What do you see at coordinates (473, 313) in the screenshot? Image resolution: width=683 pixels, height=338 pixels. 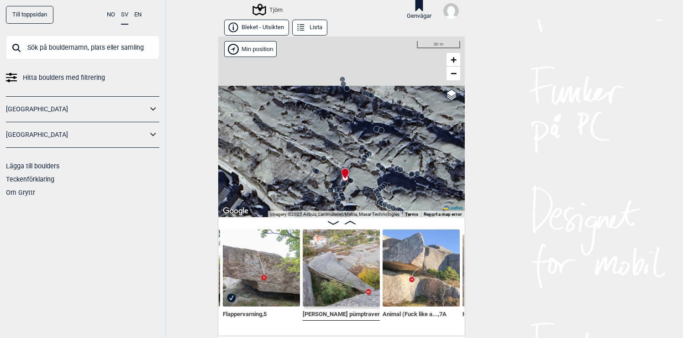 I see `span: Hyllan , 5` at bounding box center [473, 313].